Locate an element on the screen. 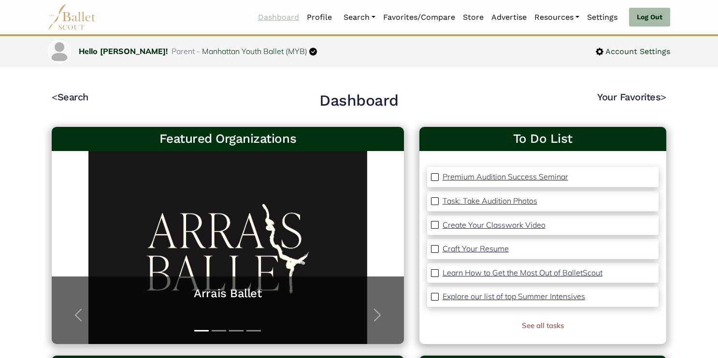 The image size is (718, 358). span: Account Settings is located at coordinates (637, 52).